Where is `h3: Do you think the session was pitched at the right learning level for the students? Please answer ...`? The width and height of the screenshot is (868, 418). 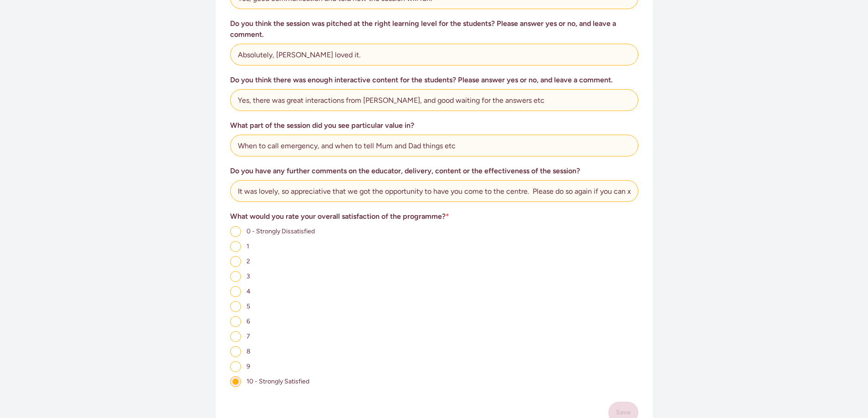 h3: Do you think the session was pitched at the right learning level for the students? Please answer ... is located at coordinates (434, 29).